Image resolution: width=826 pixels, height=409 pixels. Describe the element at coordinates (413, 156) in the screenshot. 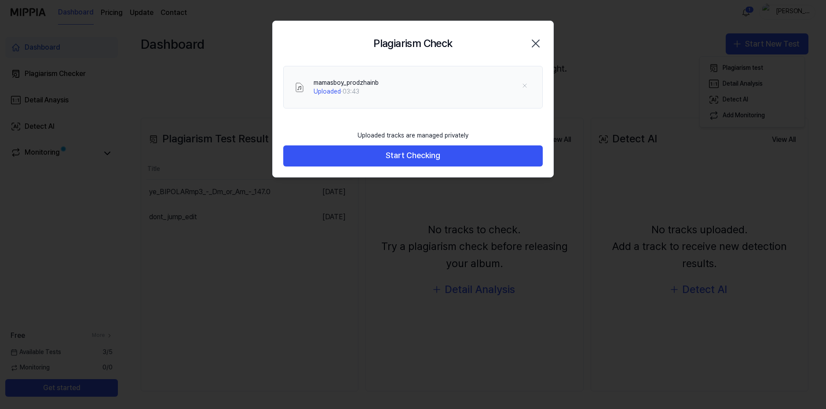

I see `button: Start Checking` at that location.